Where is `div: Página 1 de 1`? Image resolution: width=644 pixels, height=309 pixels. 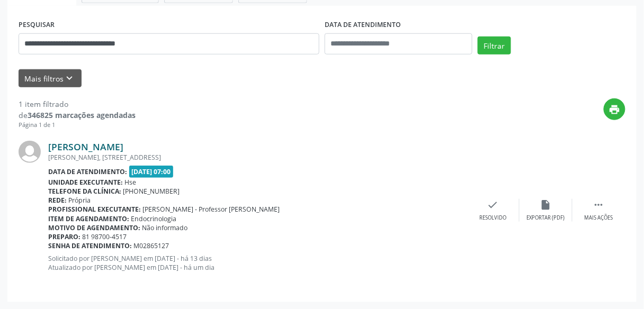 div: Página 1 de 1 is located at coordinates (77, 125).